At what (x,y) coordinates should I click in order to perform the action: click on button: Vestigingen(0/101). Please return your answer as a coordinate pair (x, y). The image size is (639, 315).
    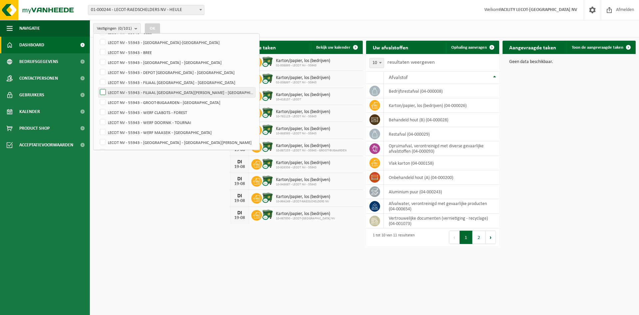
    Looking at the image, I should click on (117, 28).